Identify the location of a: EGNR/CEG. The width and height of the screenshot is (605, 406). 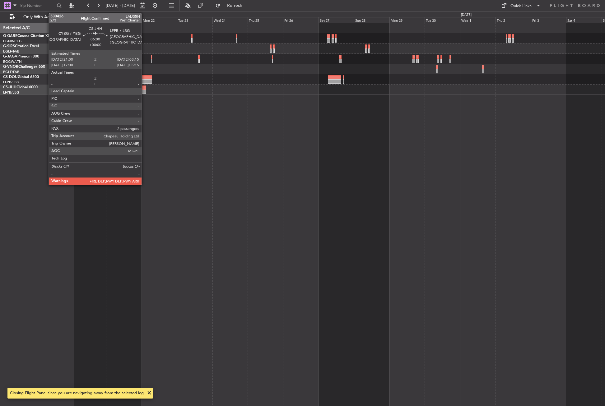
(12, 41).